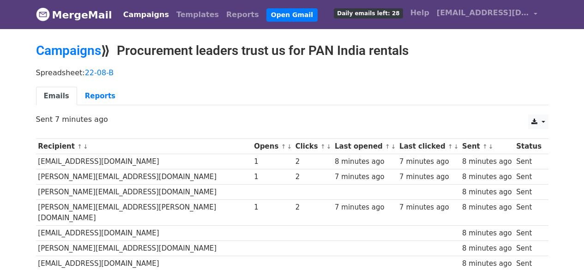 This screenshot has width=584, height=270. I want to click on a: Emails, so click(56, 96).